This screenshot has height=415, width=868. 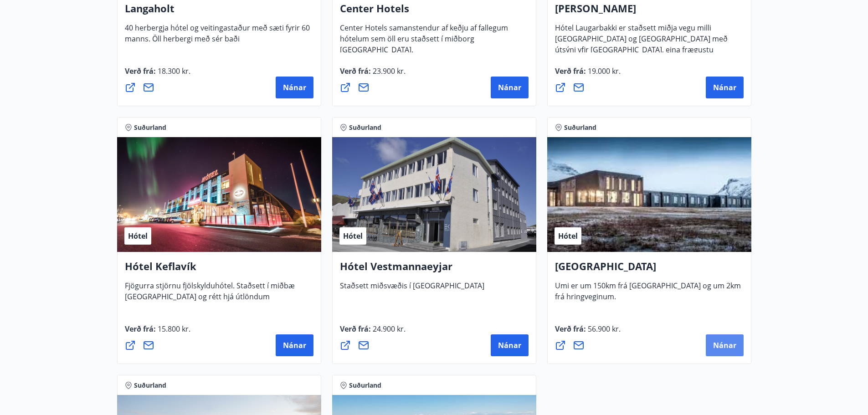 I want to click on h4: Hótel Keflavík, so click(x=219, y=270).